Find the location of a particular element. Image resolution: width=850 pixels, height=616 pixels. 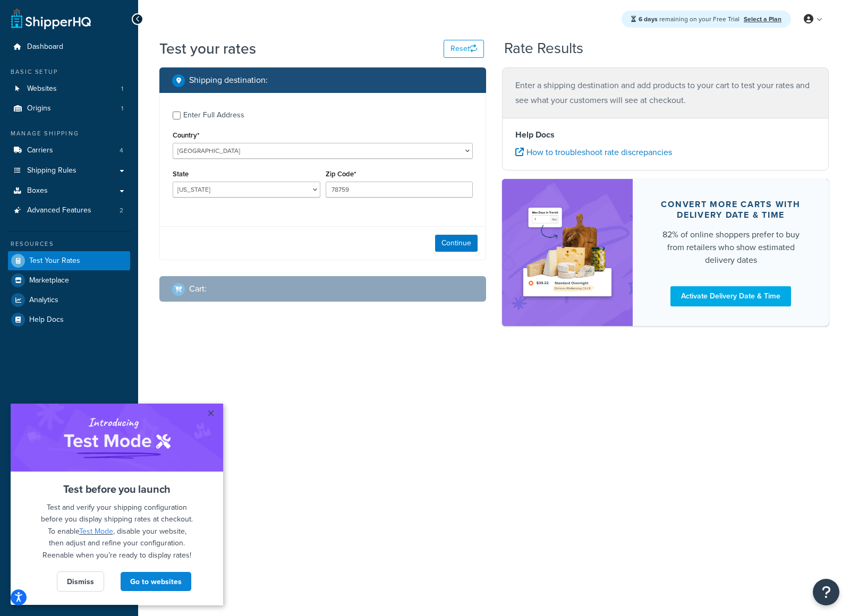

li: Websites is located at coordinates (69, 88).